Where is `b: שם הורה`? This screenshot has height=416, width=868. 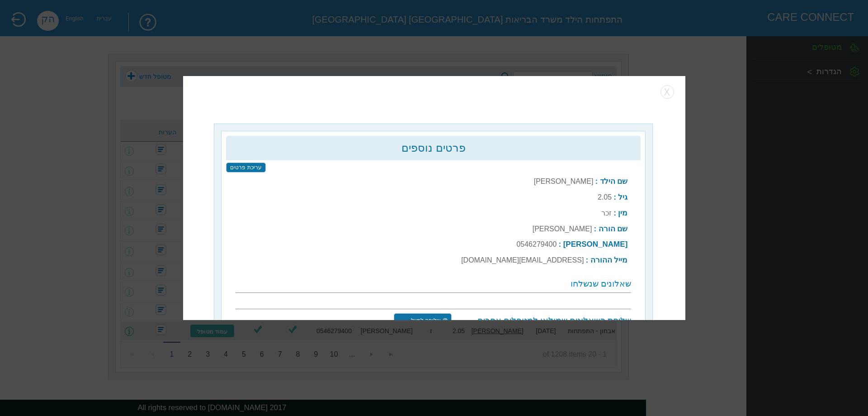 b: שם הורה is located at coordinates (613, 229).